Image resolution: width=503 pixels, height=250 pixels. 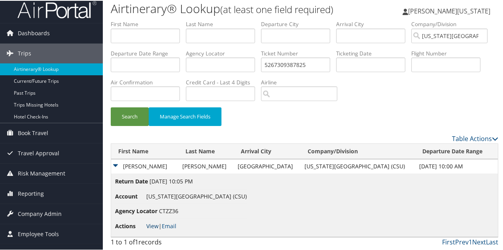 What do you see at coordinates (299, 23) in the screenshot?
I see `label: Departure City` at bounding box center [299, 23].